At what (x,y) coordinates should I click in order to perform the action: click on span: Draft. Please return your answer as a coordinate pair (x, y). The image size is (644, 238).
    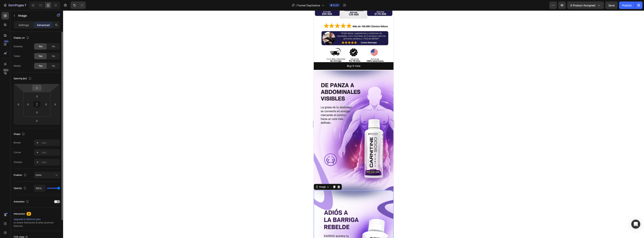
    Looking at the image, I should click on (336, 5).